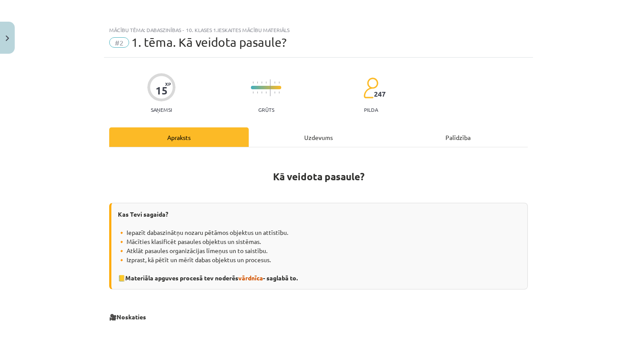 Image resolution: width=637 pixels, height=364 pixels. I want to click on strong: Kā veidota pasaule?, so click(319, 177).